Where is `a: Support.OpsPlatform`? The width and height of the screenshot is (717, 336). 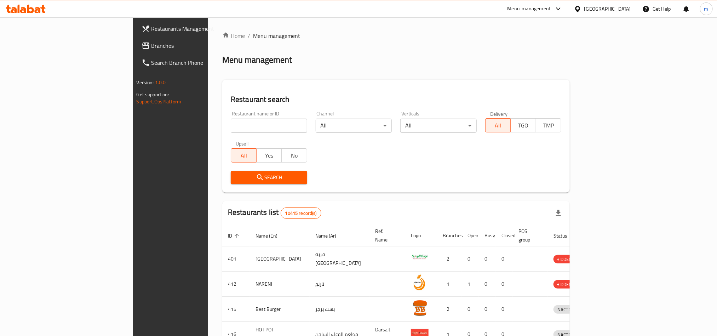 a: Support.OpsPlatform is located at coordinates (159, 102).